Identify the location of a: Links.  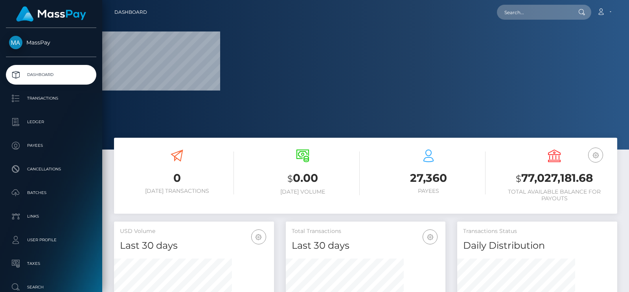
(51, 216).